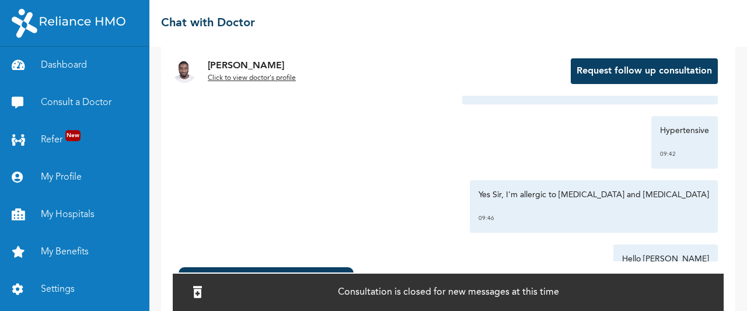 The width and height of the screenshot is (747, 311). Describe the element at coordinates (184, 71) in the screenshot. I see `img: Dr. undefined`` at that location.